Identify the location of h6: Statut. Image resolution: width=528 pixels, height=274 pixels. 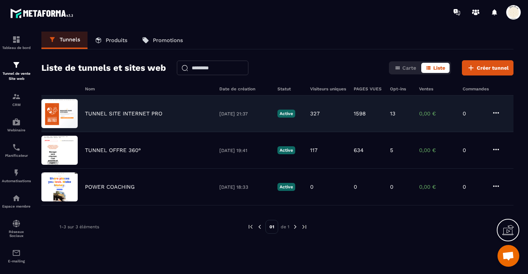
(290, 89).